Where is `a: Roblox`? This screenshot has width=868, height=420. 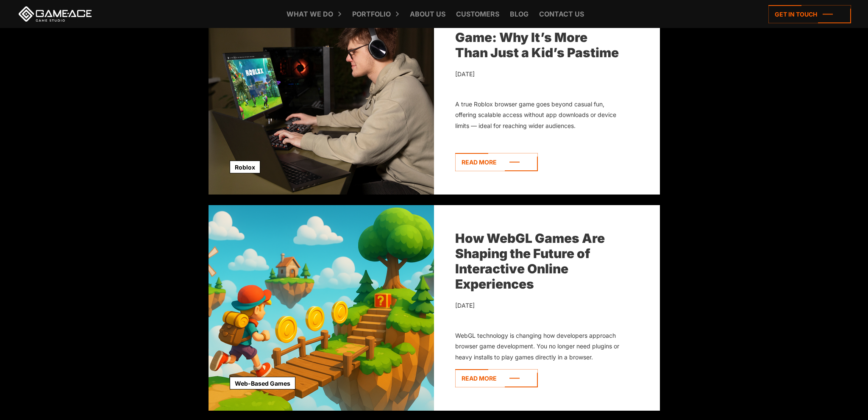 a: Roblox is located at coordinates (245, 167).